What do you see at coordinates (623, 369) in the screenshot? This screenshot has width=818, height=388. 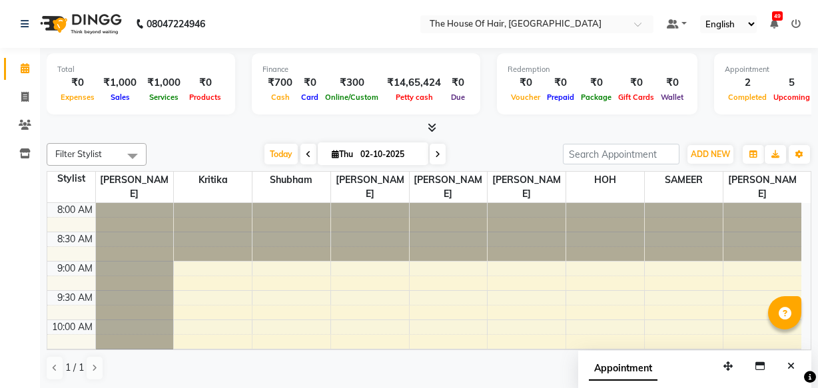 I see `span: Appointment` at bounding box center [623, 369].